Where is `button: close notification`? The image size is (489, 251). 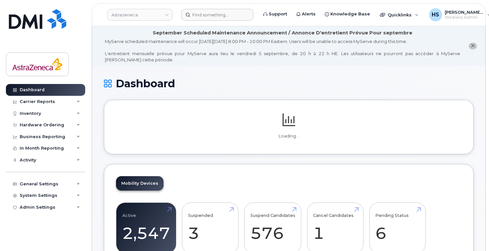
button: close notification is located at coordinates (473, 46).